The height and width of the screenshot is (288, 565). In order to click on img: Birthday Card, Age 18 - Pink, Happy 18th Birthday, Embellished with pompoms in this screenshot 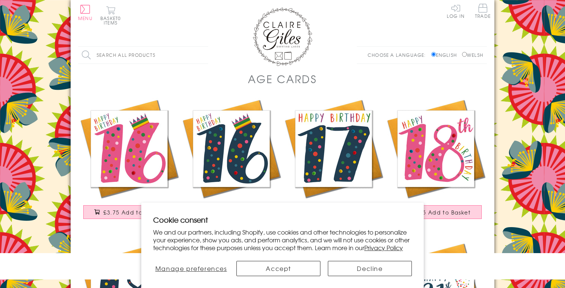, I will do `click(436, 149)`.